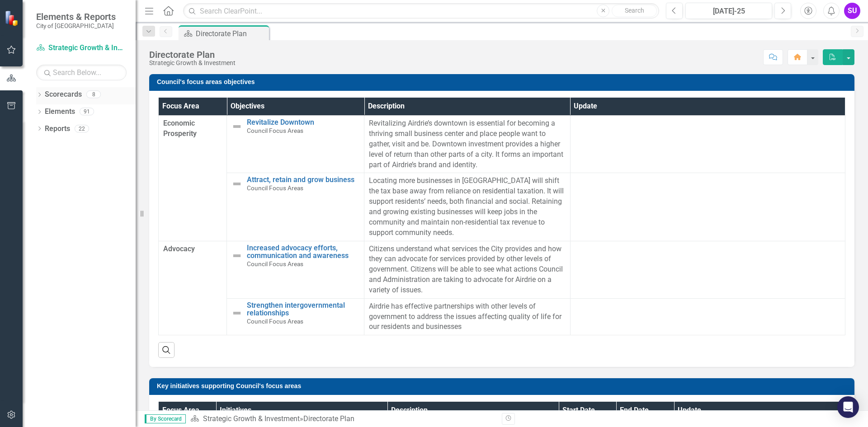  I want to click on div: Open Intercom Messenger, so click(848, 407).